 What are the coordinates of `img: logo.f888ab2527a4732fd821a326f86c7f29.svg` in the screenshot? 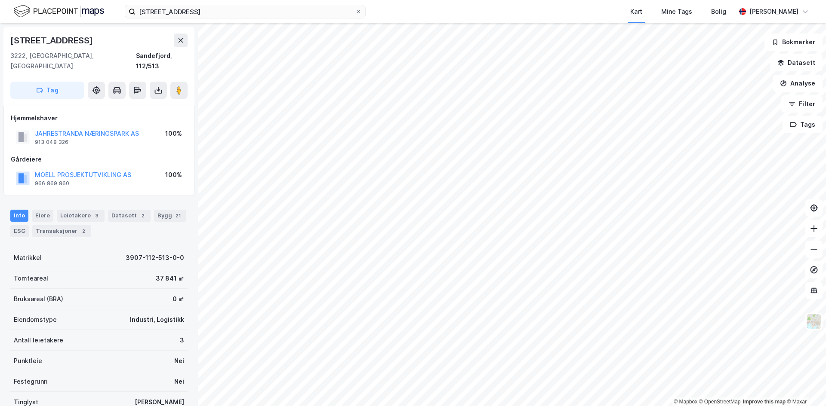 It's located at (59, 11).